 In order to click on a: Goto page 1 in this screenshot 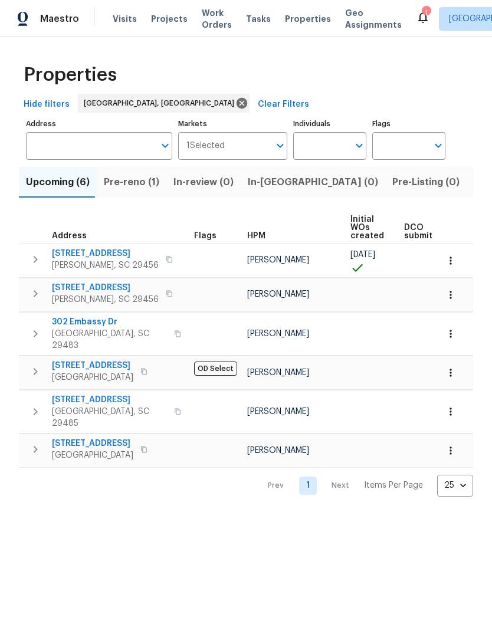, I will do `click(308, 485)`.